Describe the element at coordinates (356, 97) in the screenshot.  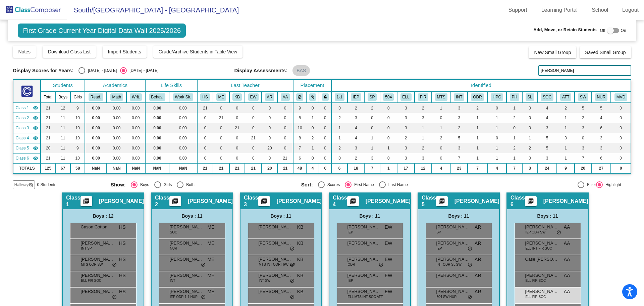
I see `th: Individualized Education Plan` at that location.